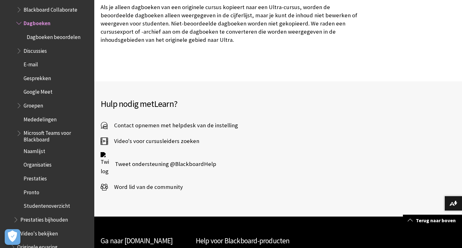  I want to click on p: Als je alleen dagboeken van een originele cursus kopieert naar een Ultra-cursus, worden de beoord..., so click(232, 24).